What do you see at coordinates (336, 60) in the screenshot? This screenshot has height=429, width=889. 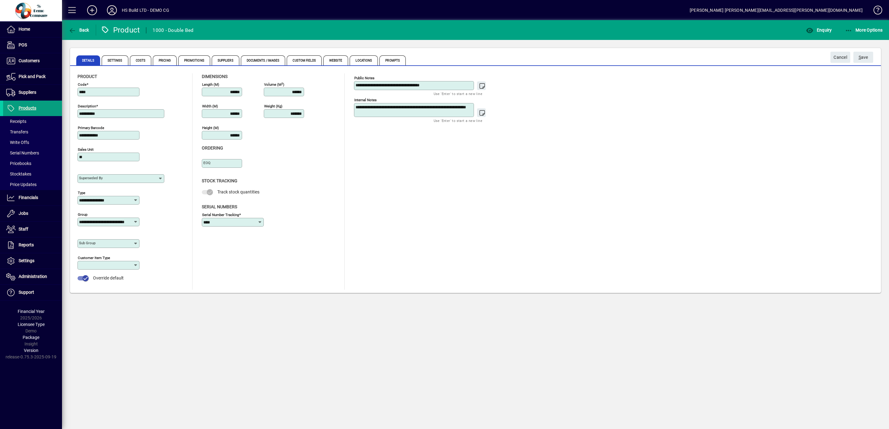 I see `span: Website` at bounding box center [336, 60].